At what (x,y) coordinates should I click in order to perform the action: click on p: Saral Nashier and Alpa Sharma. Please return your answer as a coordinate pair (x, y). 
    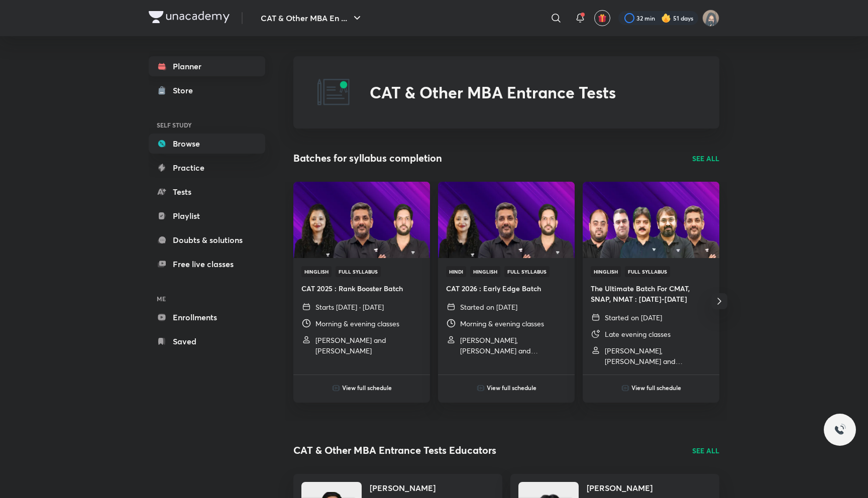
    Looking at the image, I should click on (369, 345).